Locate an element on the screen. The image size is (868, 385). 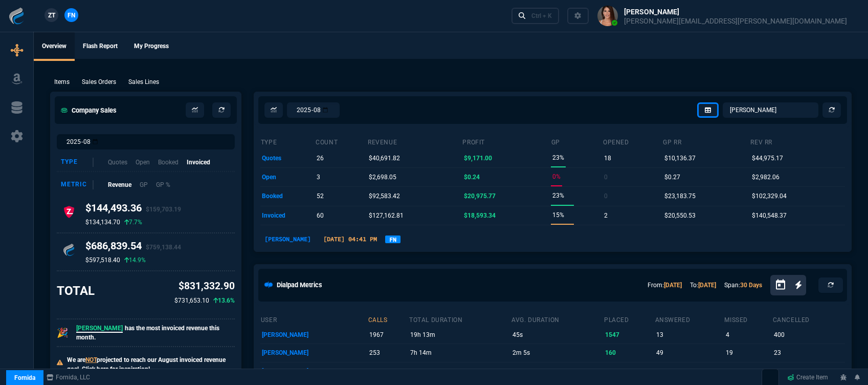
p: 0% is located at coordinates (556, 176).